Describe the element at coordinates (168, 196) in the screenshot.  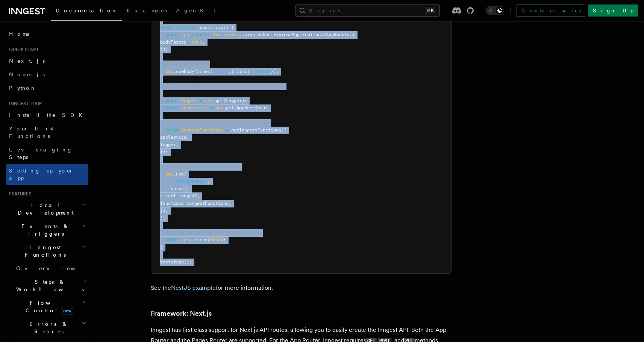
I see `span: client` at that location.